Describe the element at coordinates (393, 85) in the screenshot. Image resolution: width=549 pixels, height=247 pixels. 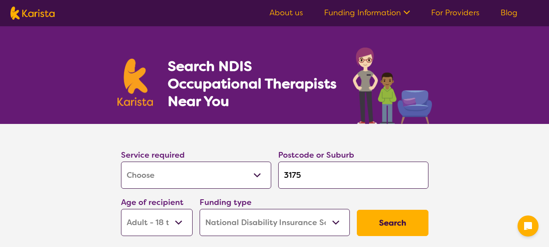
I see `img: occupational-therapy` at that location.